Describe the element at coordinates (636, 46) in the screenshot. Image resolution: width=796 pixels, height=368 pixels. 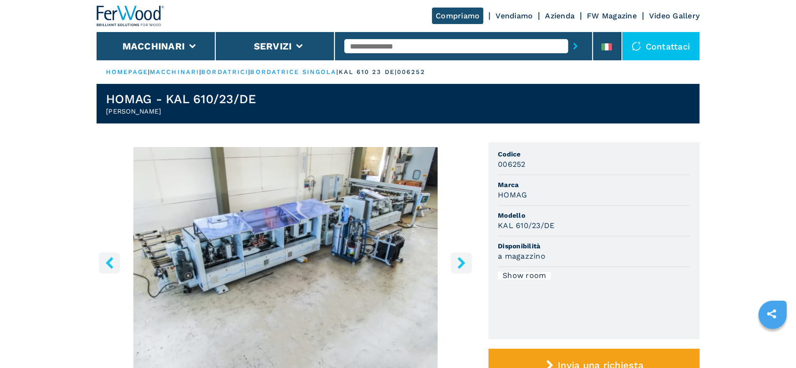
I see `img: Contattaci` at that location.